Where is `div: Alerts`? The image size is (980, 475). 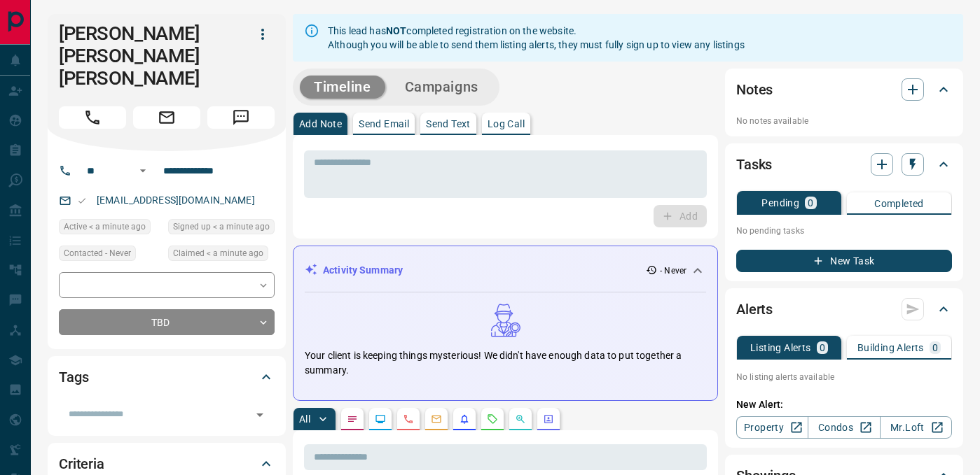 div: Alerts is located at coordinates (844, 309).